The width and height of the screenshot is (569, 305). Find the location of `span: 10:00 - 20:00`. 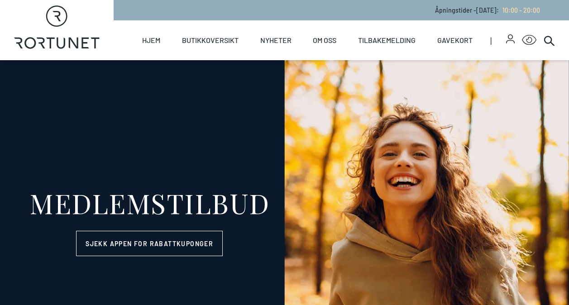

span: 10:00 - 20:00 is located at coordinates (521, 10).